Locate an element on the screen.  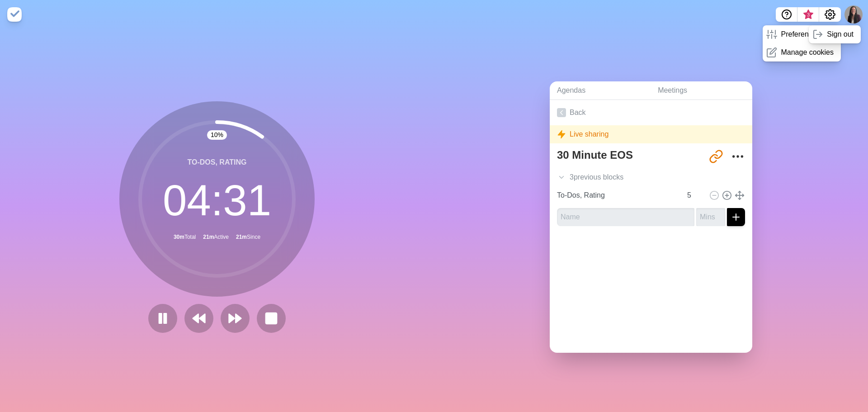
span: s is located at coordinates (621, 177).